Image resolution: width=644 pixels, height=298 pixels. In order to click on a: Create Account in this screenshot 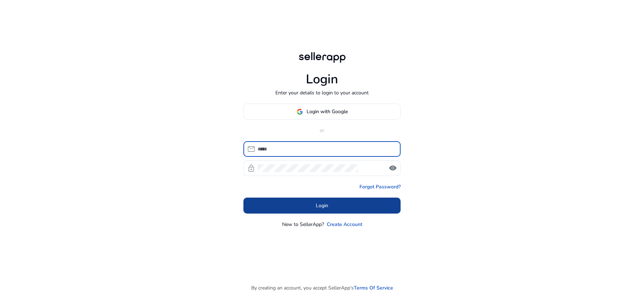, I will do `click(345, 224)`.